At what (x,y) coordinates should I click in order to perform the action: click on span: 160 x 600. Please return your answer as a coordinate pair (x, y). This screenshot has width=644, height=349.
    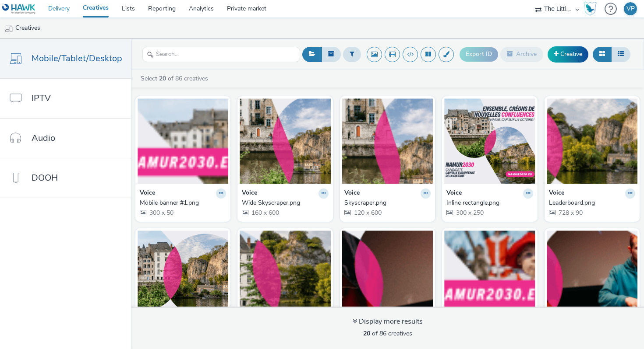
    Looking at the image, I should click on (265, 213).